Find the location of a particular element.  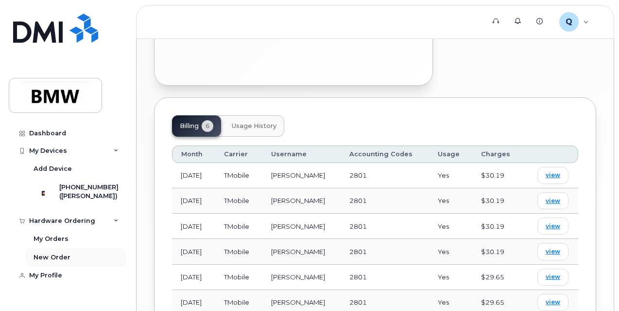

span: Usage History is located at coordinates (254, 126).